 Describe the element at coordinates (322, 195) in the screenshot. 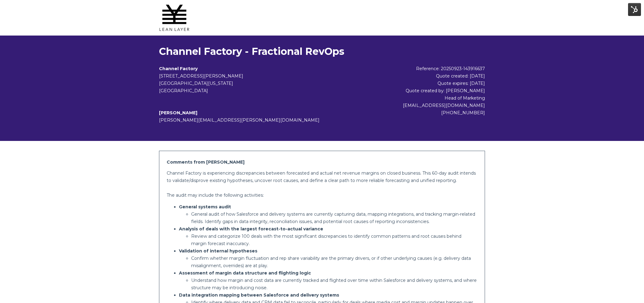

I see `p: The audit may include the following activities:` at that location.